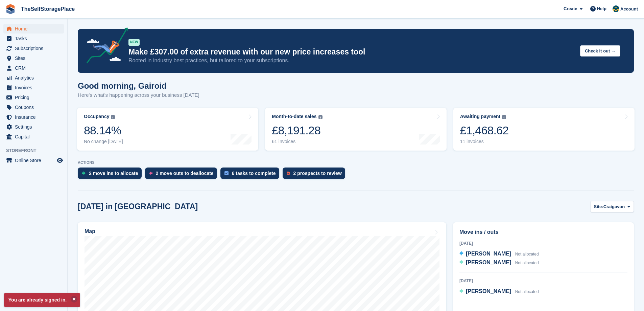  What do you see at coordinates (35, 107) in the screenshot?
I see `span: Coupons` at bounding box center [35, 107].